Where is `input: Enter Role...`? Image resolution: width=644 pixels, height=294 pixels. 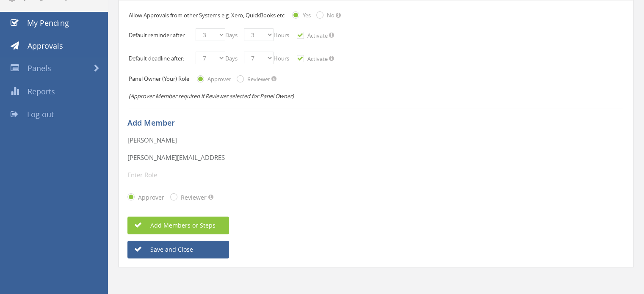
input: Enter Role... is located at coordinates (176, 175).